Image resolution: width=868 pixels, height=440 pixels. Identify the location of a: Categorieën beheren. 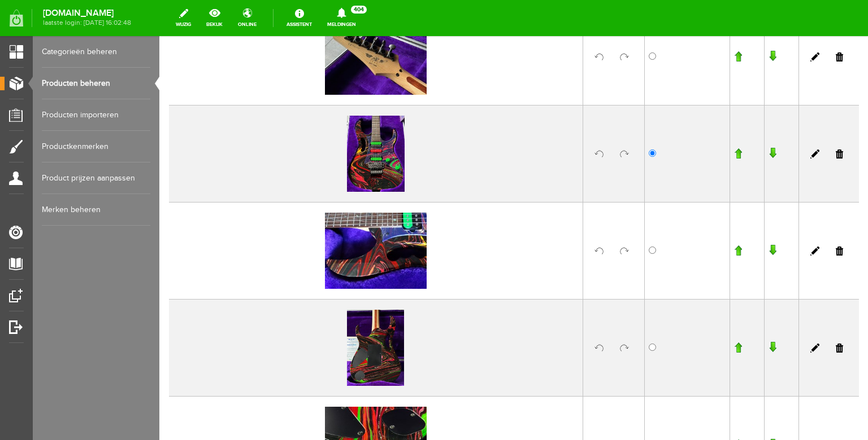
(96, 52).